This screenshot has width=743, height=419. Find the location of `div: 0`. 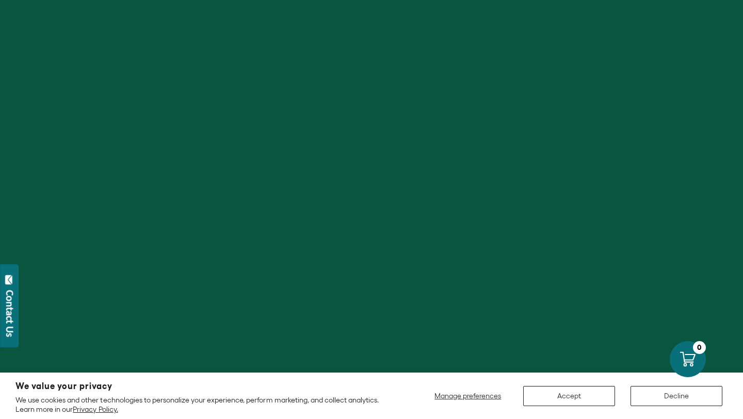

div: 0 is located at coordinates (699, 347).